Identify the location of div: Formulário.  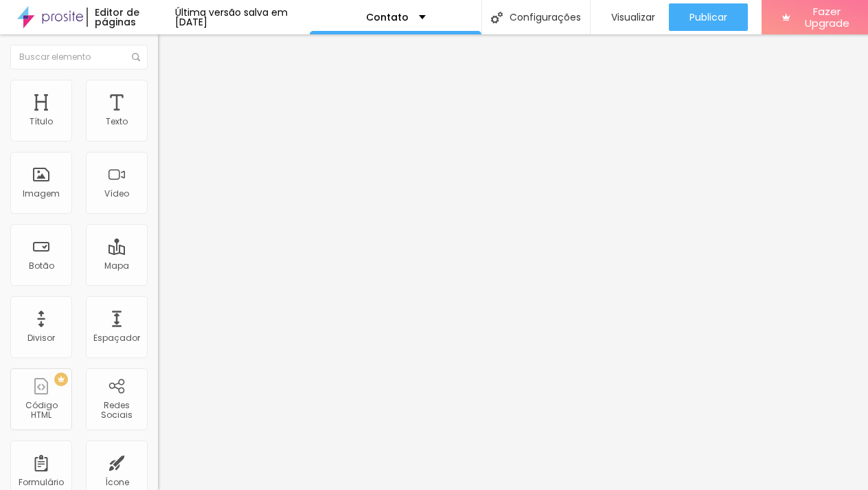
(41, 482).